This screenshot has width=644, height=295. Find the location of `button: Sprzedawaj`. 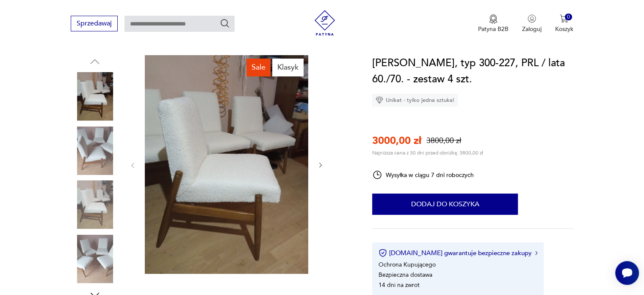

button: Sprzedawaj is located at coordinates (94, 23).